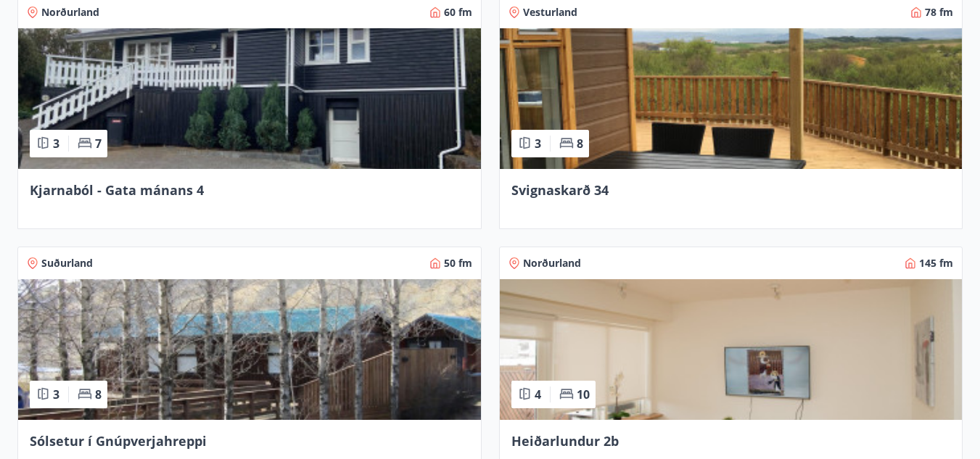 Image resolution: width=980 pixels, height=459 pixels. Describe the element at coordinates (560, 190) in the screenshot. I see `span: Svignaskarð 34` at that location.